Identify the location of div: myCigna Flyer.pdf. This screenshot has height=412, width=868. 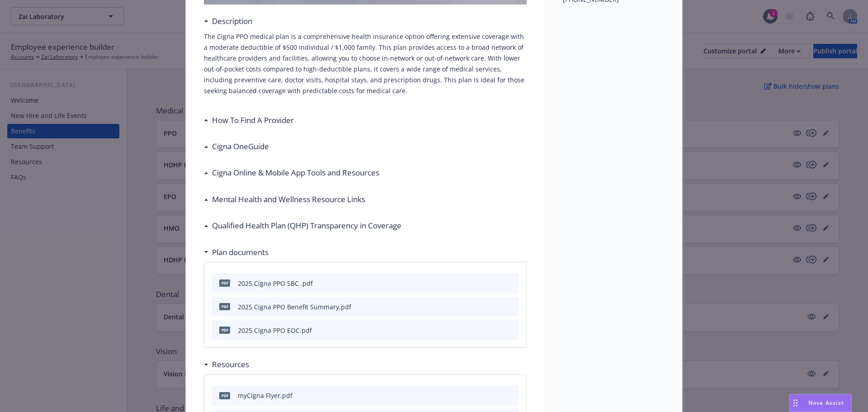
(265, 395).